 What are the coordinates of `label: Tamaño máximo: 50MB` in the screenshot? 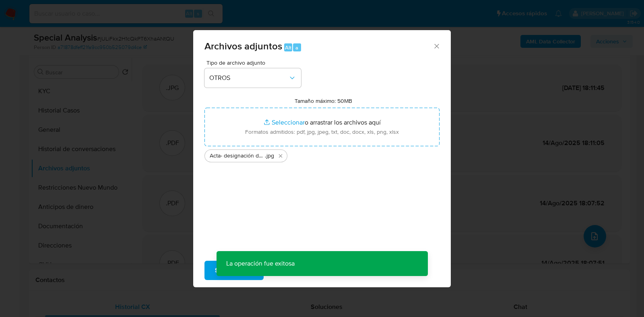 It's located at (323, 101).